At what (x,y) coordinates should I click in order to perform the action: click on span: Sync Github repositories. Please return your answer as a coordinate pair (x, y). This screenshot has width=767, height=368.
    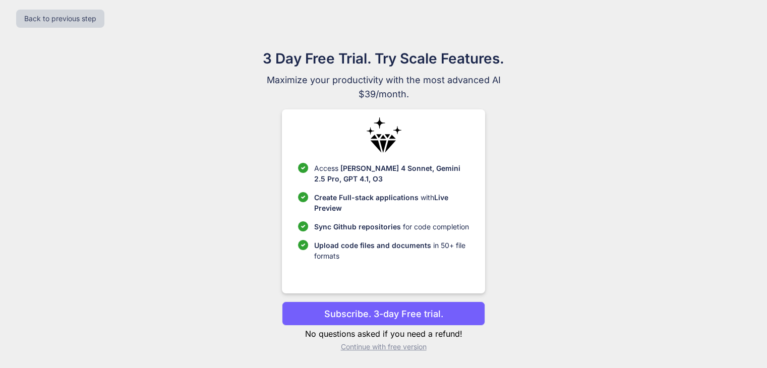
    Looking at the image, I should click on (357, 226).